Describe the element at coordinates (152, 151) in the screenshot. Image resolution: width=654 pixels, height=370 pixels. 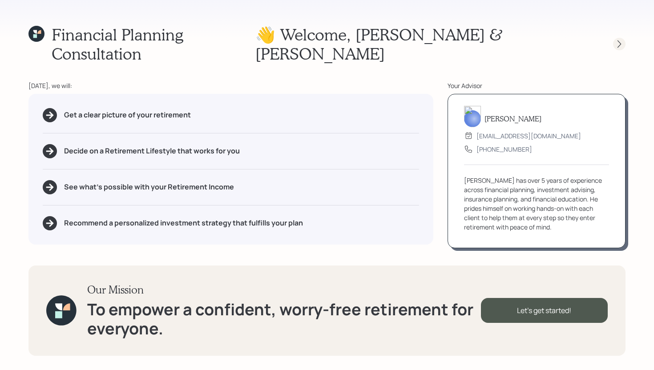
I see `h5: Decide on a Retirement Lifestyle that works for you` at that location.